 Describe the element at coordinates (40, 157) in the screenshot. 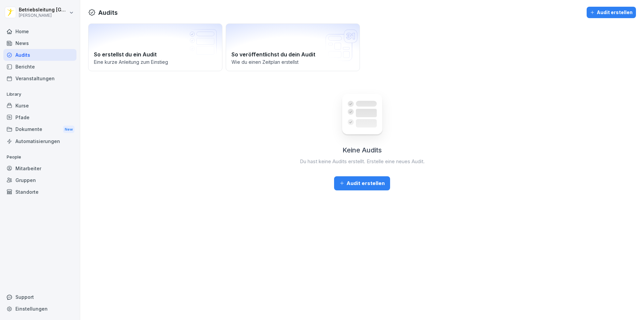

I see `p: People` at that location.